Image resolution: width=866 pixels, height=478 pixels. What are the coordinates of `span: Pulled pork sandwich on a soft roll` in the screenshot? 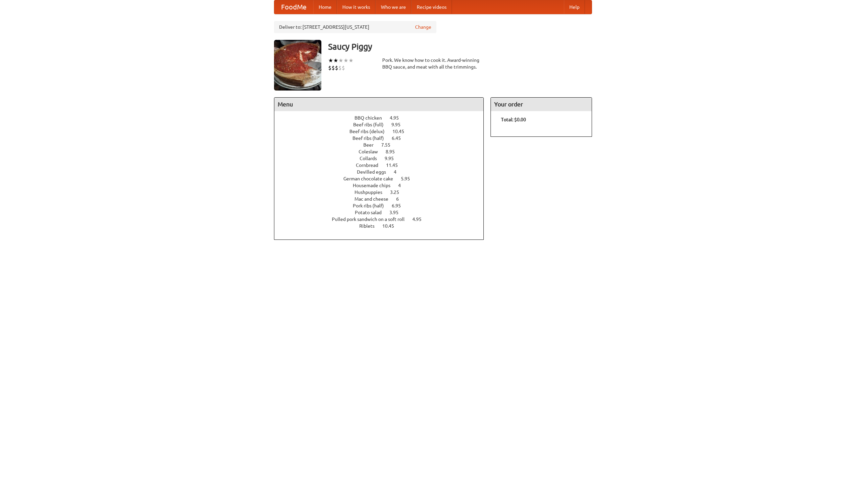 It's located at (371, 219).